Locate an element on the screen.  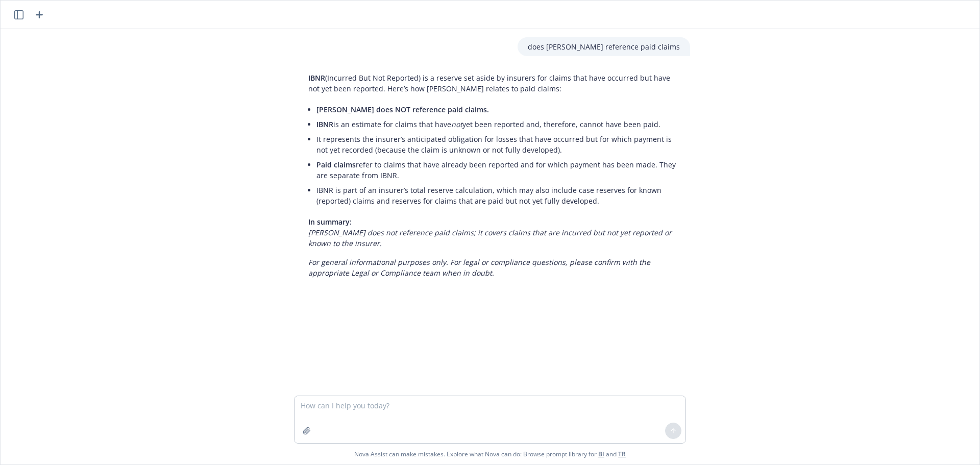
span: Paid claims is located at coordinates (336, 165).